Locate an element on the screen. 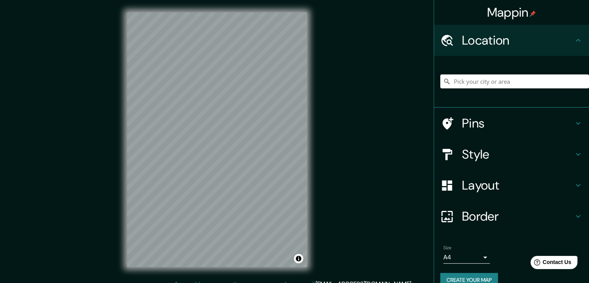  h4: Mappin is located at coordinates (512, 12).